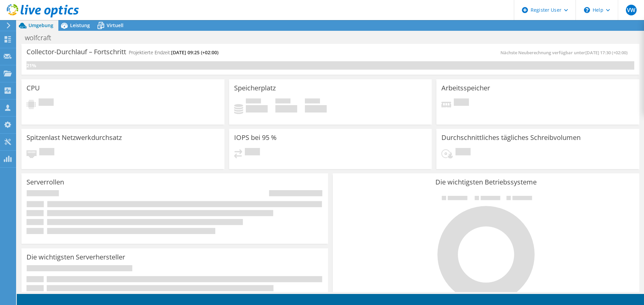  What do you see at coordinates (466, 88) in the screenshot?
I see `h3: Arbeitsspeicher` at bounding box center [466, 88].